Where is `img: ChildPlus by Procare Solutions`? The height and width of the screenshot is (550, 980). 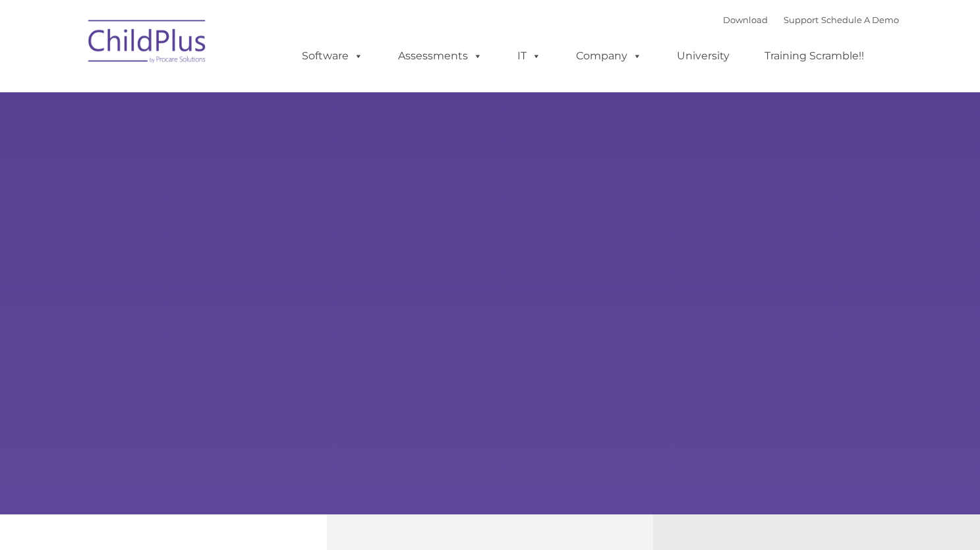 img: ChildPlus by Procare Solutions is located at coordinates (148, 43).